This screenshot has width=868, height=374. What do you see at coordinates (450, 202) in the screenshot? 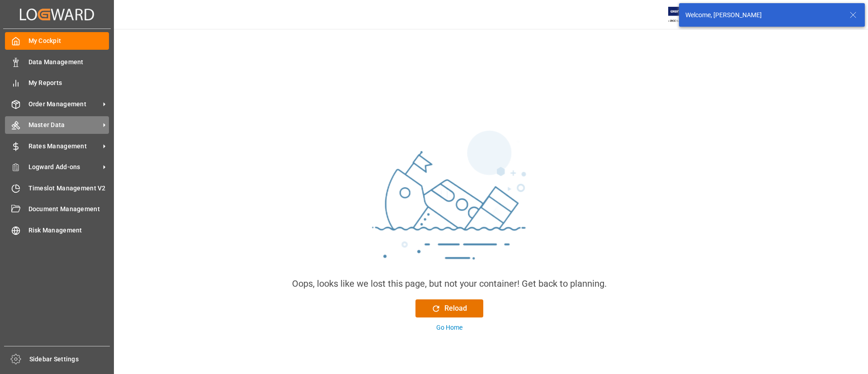
I see `img: sinking_ship.png` at bounding box center [450, 202].